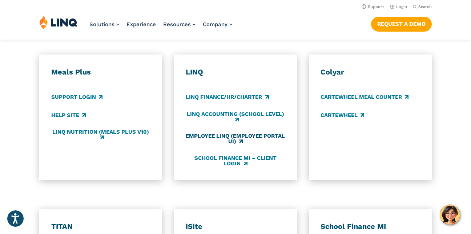 The image size is (471, 234). I want to click on nav: Primary Navigation, so click(161, 27).